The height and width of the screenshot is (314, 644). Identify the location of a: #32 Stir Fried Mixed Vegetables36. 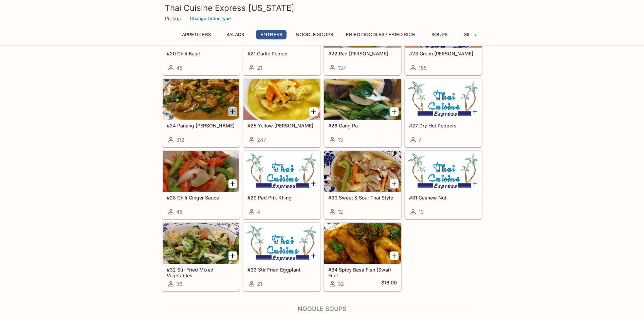
(201, 257).